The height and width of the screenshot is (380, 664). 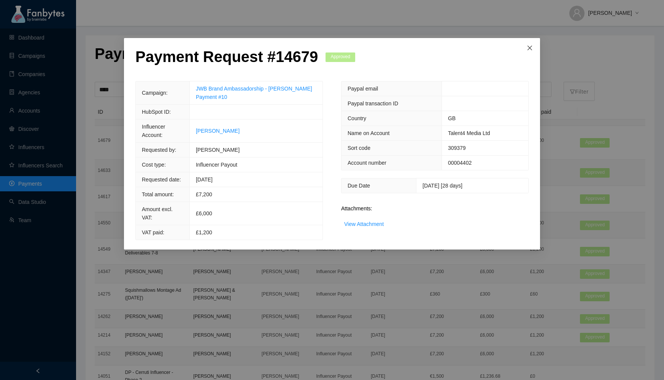 I want to click on span: £1,200, so click(x=204, y=232).